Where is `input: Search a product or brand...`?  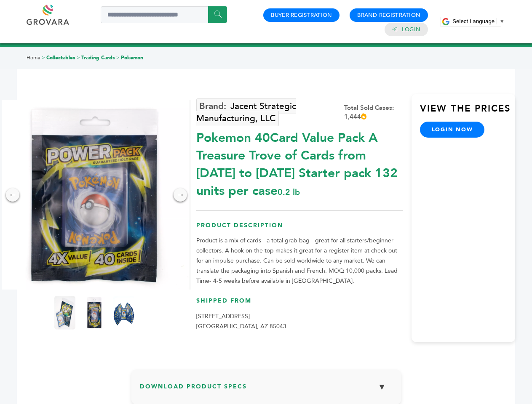
input: Search a product or brand... is located at coordinates (163, 15).